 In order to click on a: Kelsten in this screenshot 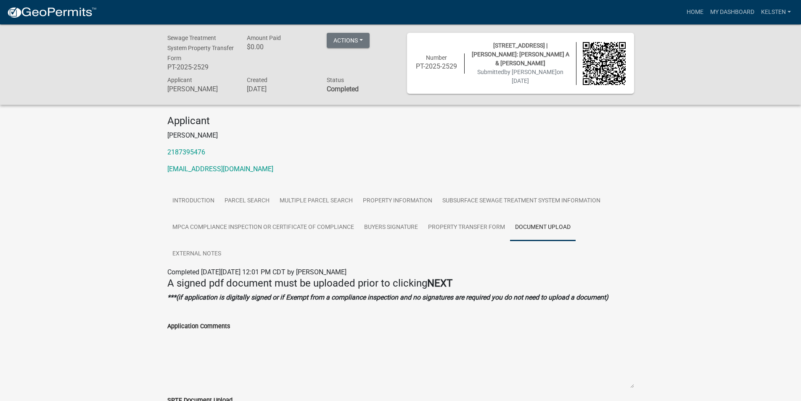, I will do `click(776, 12)`.